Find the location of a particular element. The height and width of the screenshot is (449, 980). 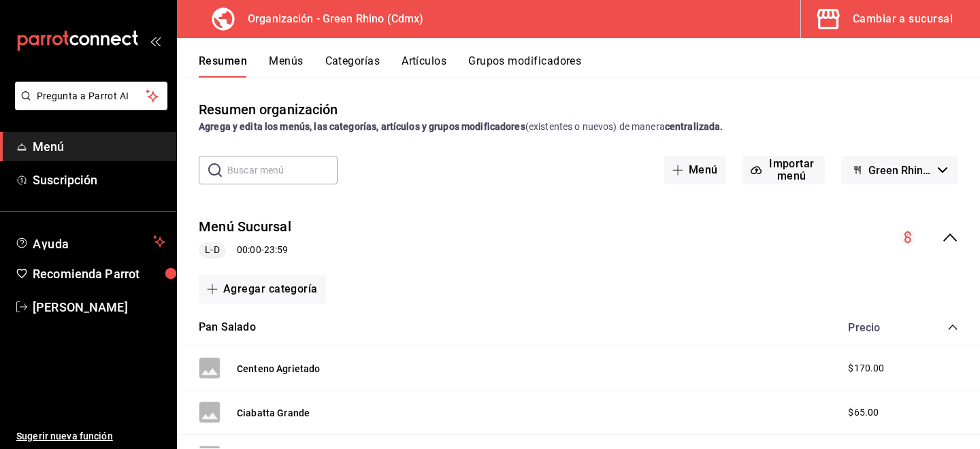

div: (existentes o nuevos) de manera is located at coordinates (579, 127).